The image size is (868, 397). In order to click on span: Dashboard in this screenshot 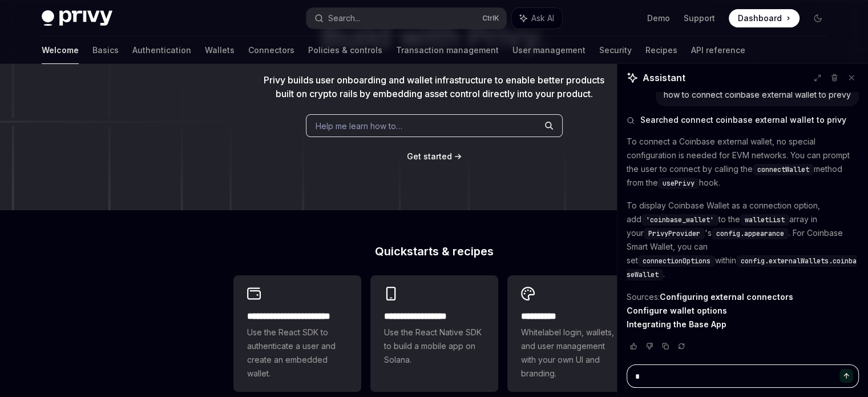, I will do `click(759, 18)`.